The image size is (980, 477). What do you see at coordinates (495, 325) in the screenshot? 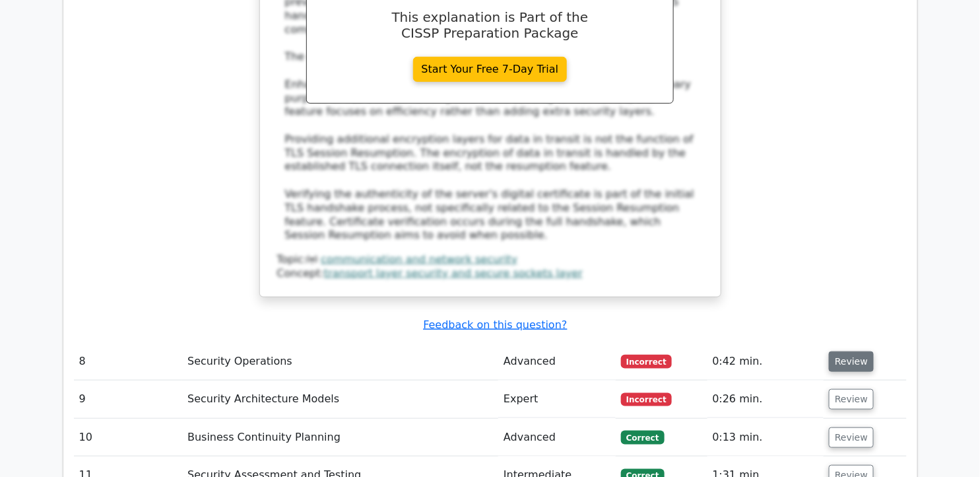
I see `u: Feedback on this question?` at bounding box center [495, 325].